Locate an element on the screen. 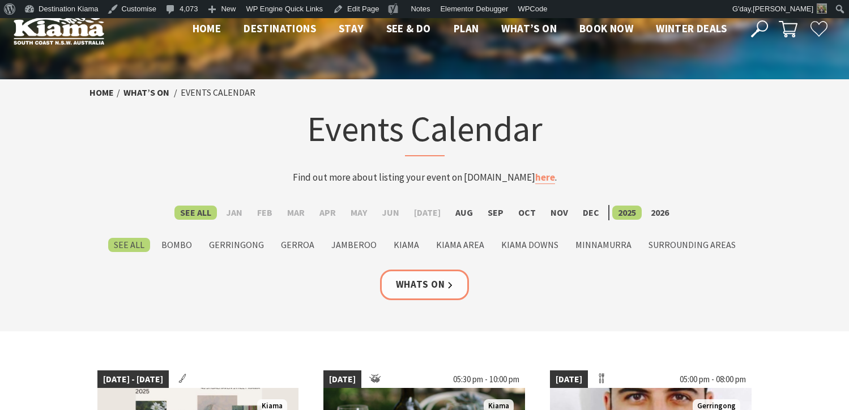 The width and height of the screenshot is (849, 410). label: Kiama is located at coordinates (406, 245).